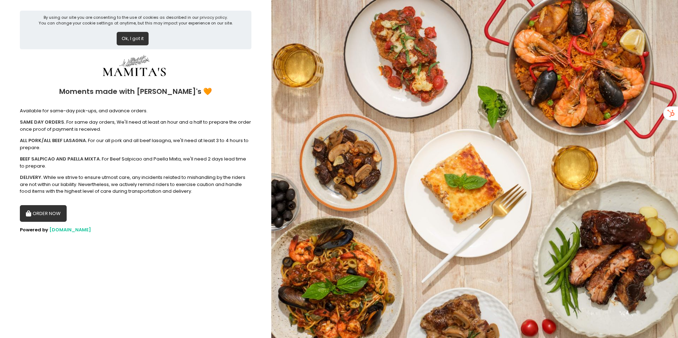 The width and height of the screenshot is (678, 338). What do you see at coordinates (60, 159) in the screenshot?
I see `b: BEEF SALPICAO AND PAELLA MIXTA.` at bounding box center [60, 159].